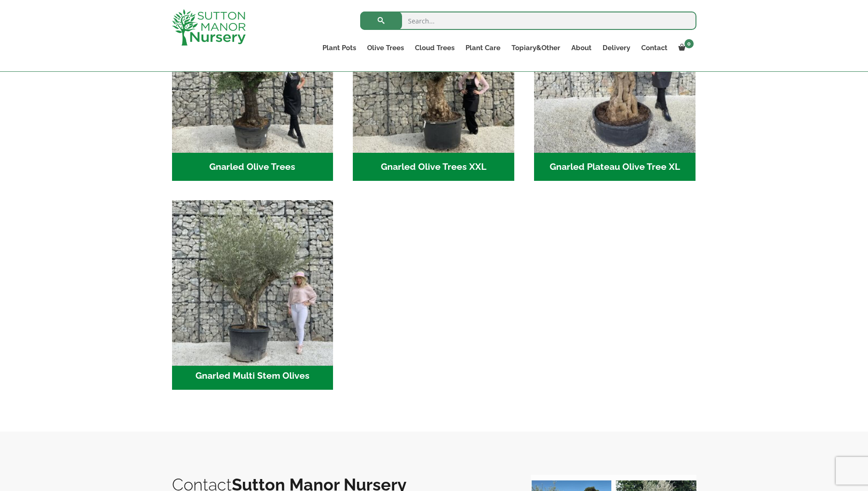 The width and height of the screenshot is (868, 491). I want to click on a: 0, so click(684, 48).